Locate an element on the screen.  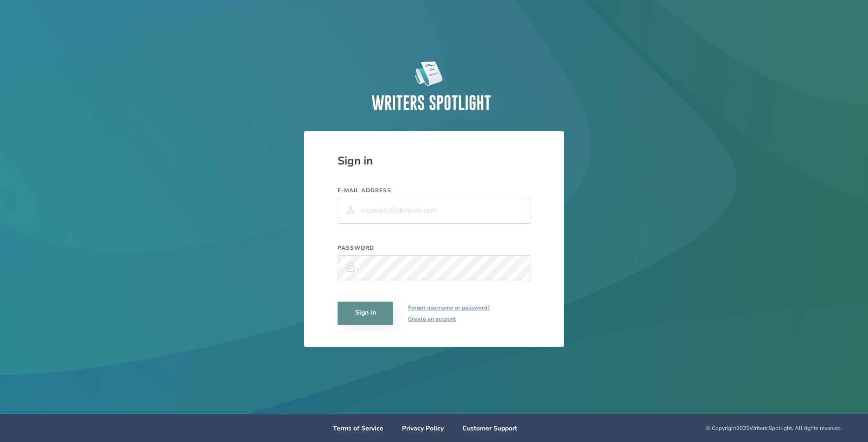
button: Sign in is located at coordinates (365, 313).